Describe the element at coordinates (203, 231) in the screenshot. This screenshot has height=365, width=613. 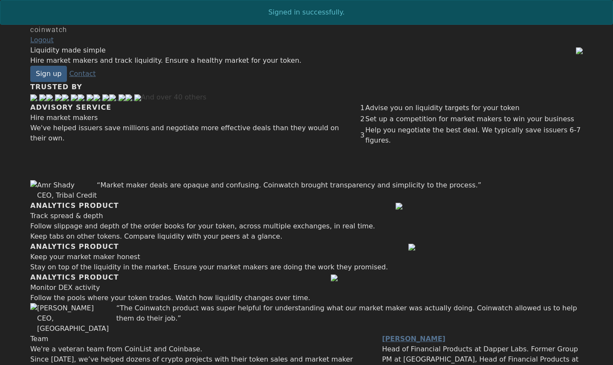
I see `div: Follow slippage and depth of the order books for your token, across multiple exchanges, in real t...` at that location.